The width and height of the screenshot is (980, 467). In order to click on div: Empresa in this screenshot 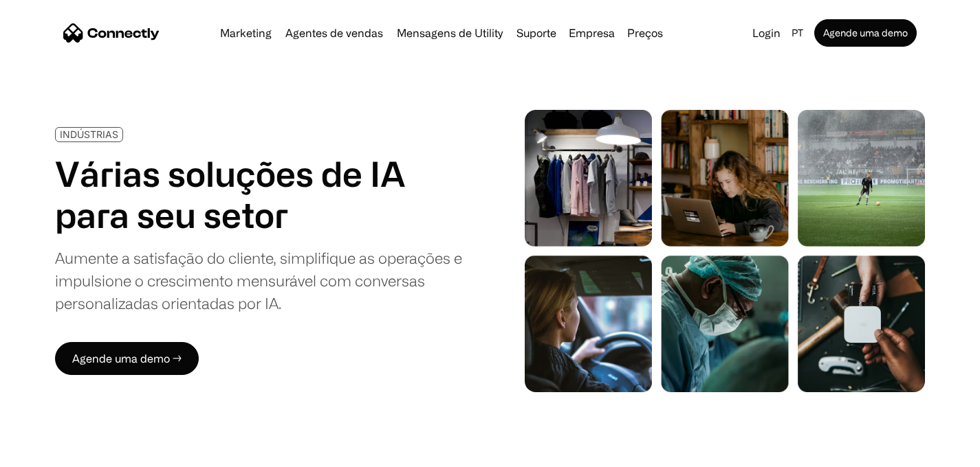, I will do `click(591, 33)`.